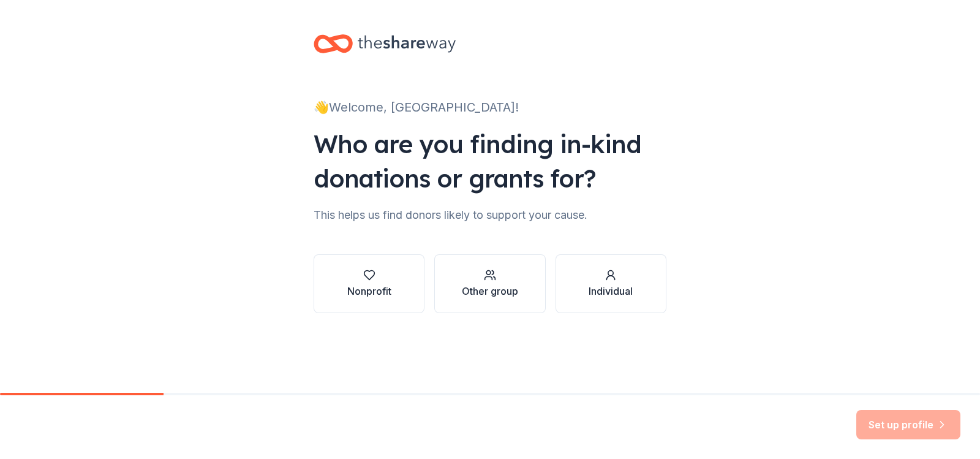 Image resolution: width=980 pixels, height=459 pixels. Describe the element at coordinates (490, 215) in the screenshot. I see `div: This helps us find donors likely to support your cause.` at that location.